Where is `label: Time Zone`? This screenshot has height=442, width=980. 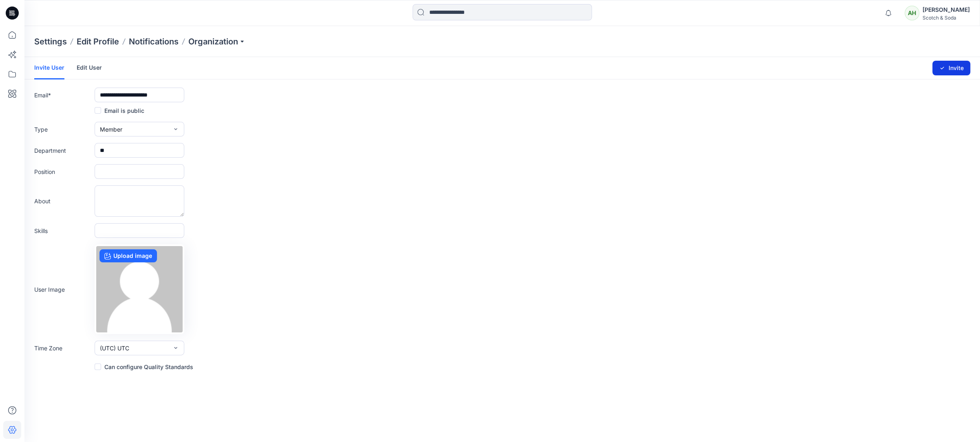
label: Time Zone is located at coordinates (63, 348).